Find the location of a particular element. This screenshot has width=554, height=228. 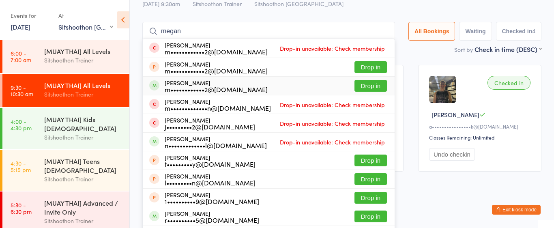

div: Check in time (DESC) is located at coordinates (508, 49).